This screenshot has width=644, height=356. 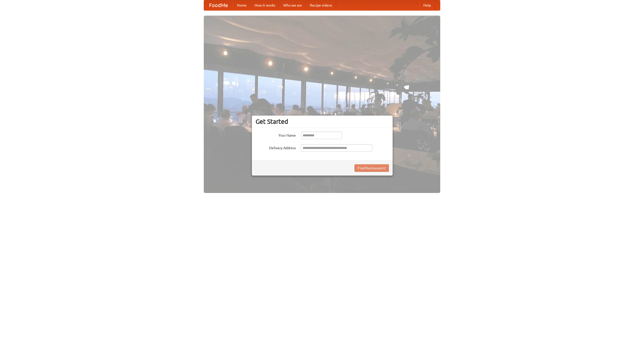 I want to click on a: Help, so click(x=427, y=5).